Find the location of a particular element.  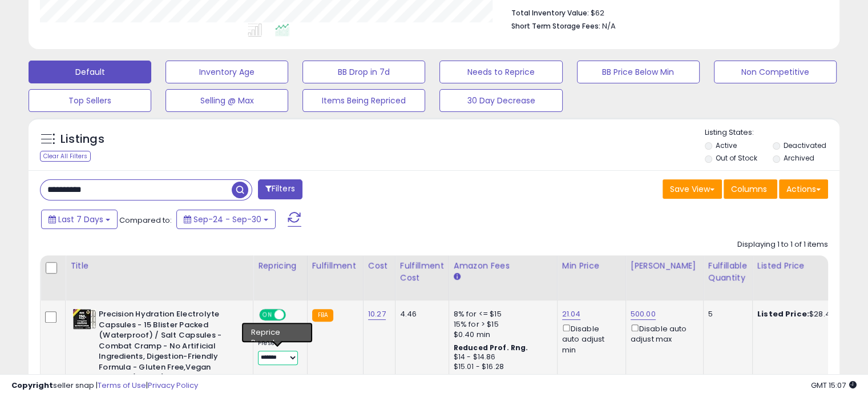

div: Preset: is located at coordinates (278, 352).